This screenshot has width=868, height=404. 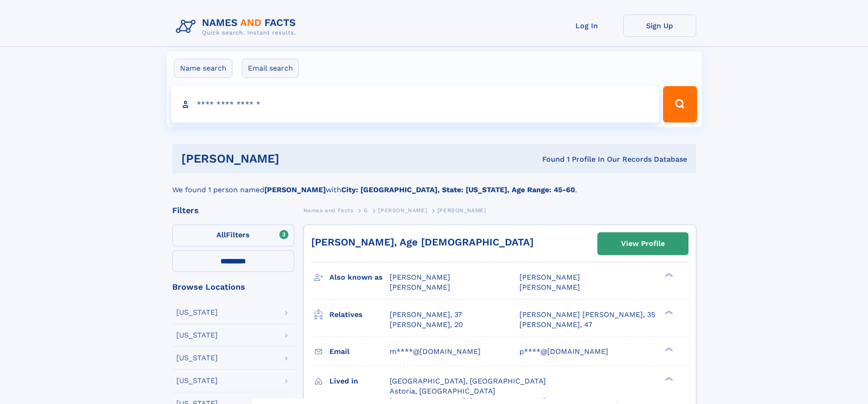 I want to click on h3: Also known as, so click(x=360, y=277).